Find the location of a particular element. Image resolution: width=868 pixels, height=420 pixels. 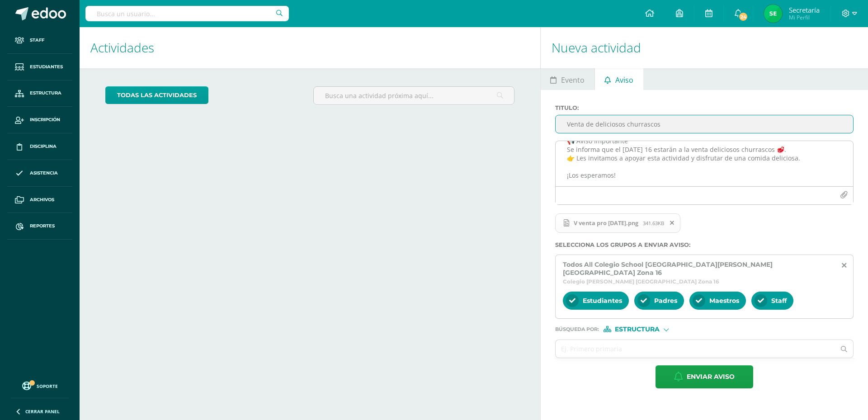

a: Asistencia is located at coordinates (40, 173).